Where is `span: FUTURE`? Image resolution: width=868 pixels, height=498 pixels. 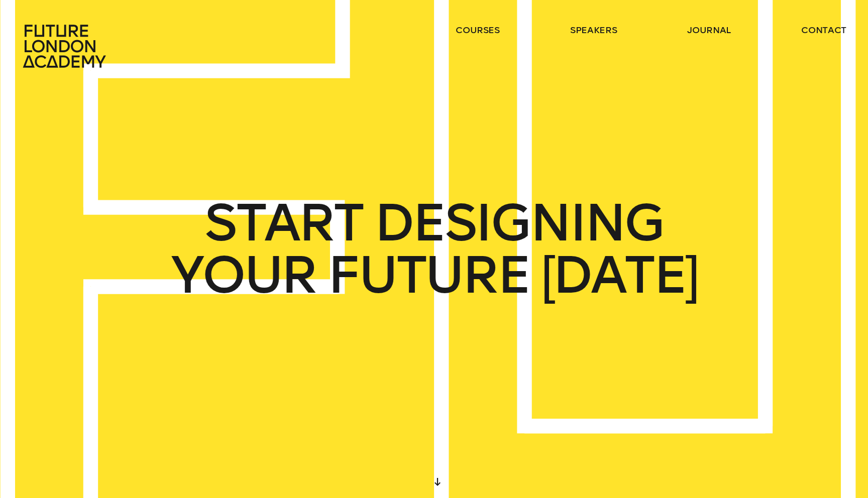
span: FUTURE is located at coordinates (428, 275).